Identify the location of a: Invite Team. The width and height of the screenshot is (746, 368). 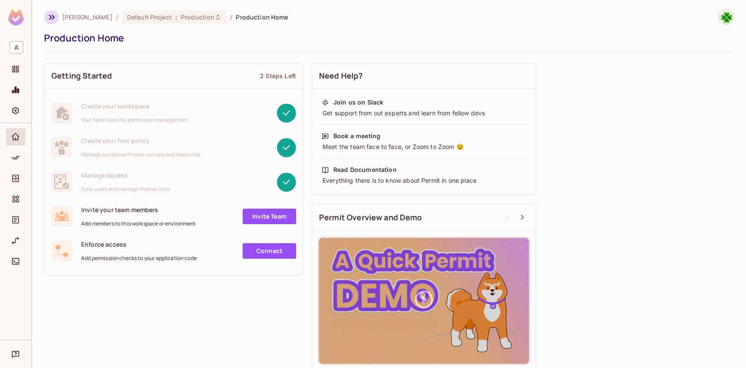
(269, 216).